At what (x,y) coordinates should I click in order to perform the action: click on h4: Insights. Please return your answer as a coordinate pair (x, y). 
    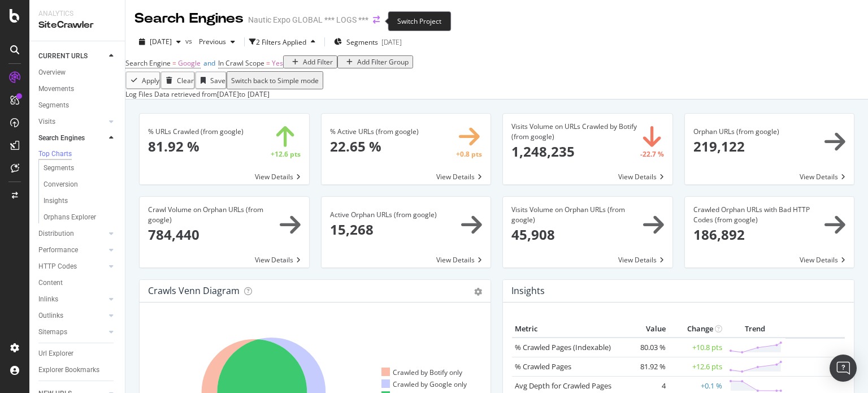
    Looking at the image, I should click on (528, 291).